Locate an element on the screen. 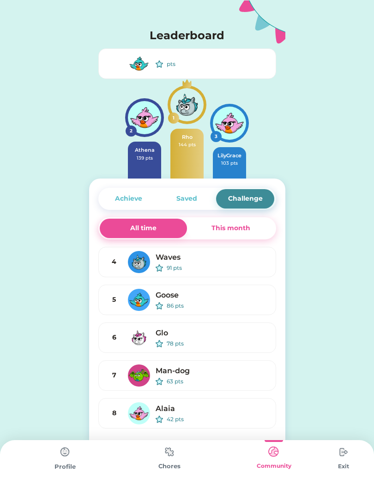 The width and height of the screenshot is (374, 489). div: Profile is located at coordinates (65, 467).